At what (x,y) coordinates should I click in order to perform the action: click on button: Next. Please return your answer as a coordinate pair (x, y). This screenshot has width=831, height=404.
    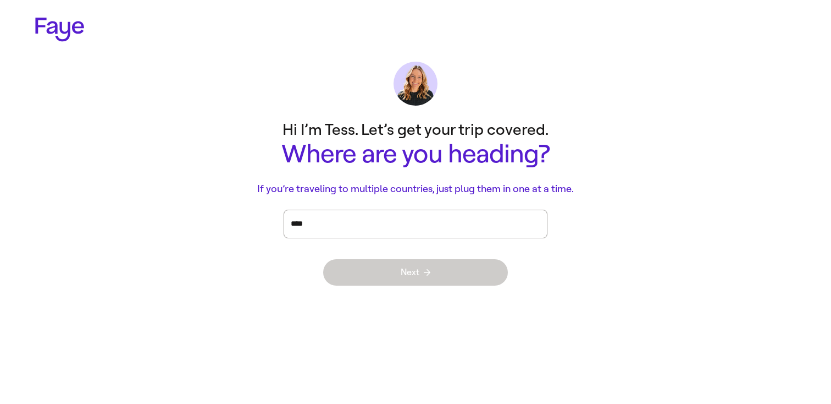
    Looking at the image, I should click on (416, 272).